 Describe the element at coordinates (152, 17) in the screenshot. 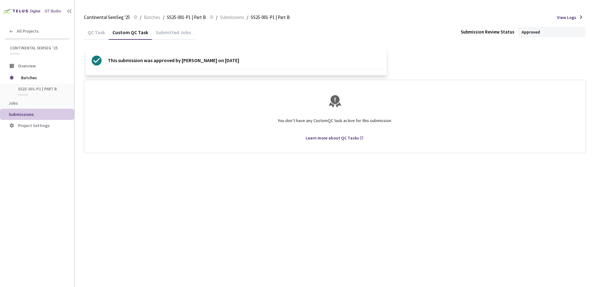

I see `a: Batches` at that location.